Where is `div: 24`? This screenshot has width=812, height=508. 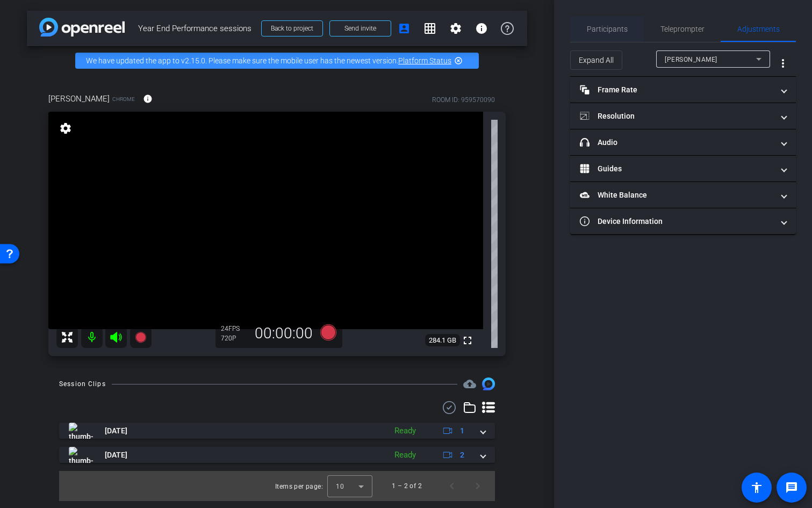 div: 24 is located at coordinates (234, 329).